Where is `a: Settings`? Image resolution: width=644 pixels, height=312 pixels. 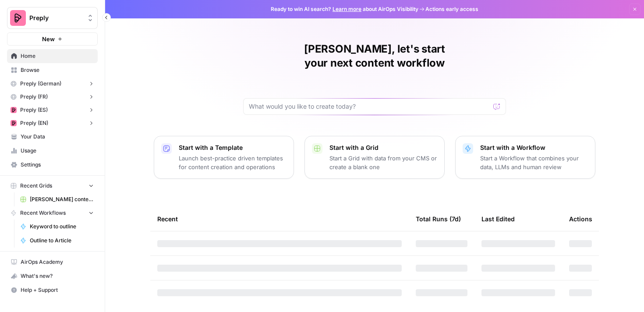 a: Settings is located at coordinates (52, 165).